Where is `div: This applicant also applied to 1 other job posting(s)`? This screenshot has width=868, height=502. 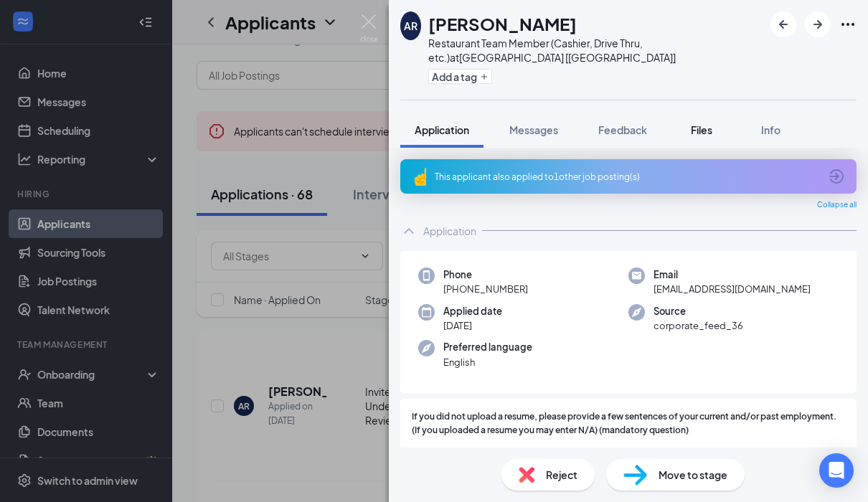
div: This applicant also applied to 1 other job posting(s) is located at coordinates (627, 177).